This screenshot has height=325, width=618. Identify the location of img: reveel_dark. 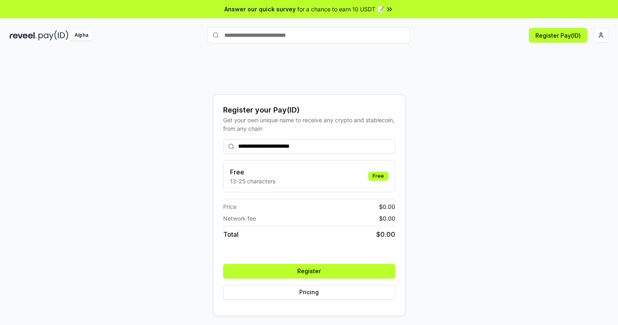
(23, 35).